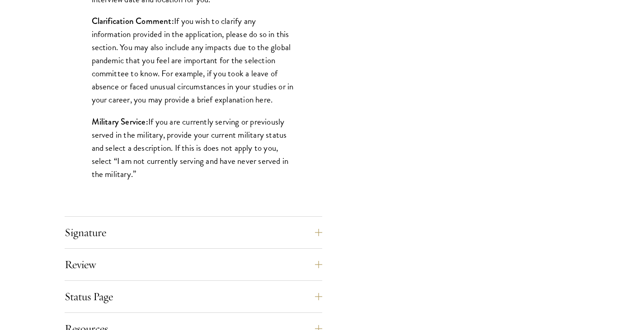  Describe the element at coordinates (194, 148) in the screenshot. I see `p: If you are currently serving or previously served in the military, provide your current military ...` at that location.